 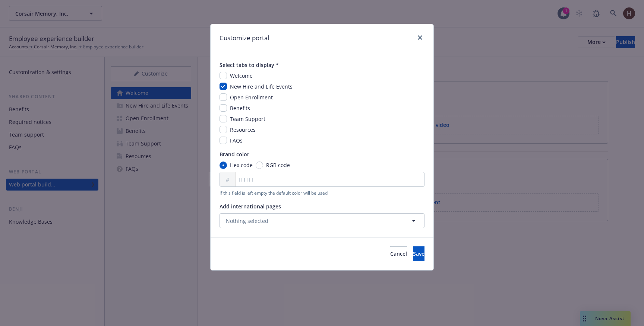 I want to click on span: Open Enrollment, so click(x=251, y=97).